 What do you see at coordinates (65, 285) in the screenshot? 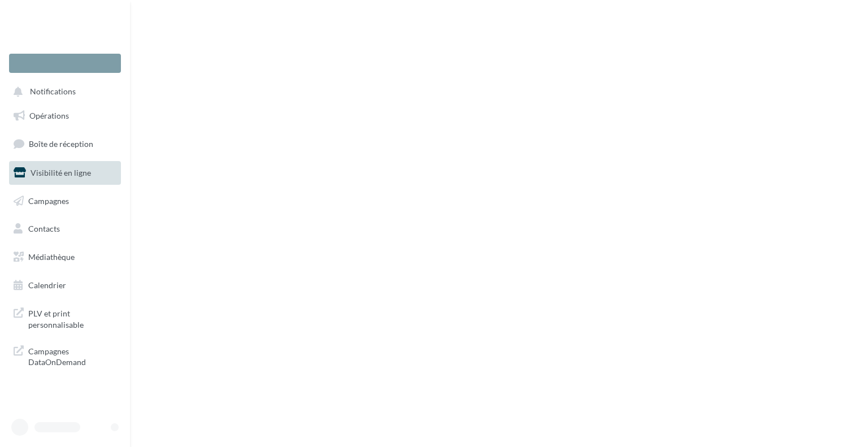
I see `a: Calendrier` at bounding box center [65, 285].